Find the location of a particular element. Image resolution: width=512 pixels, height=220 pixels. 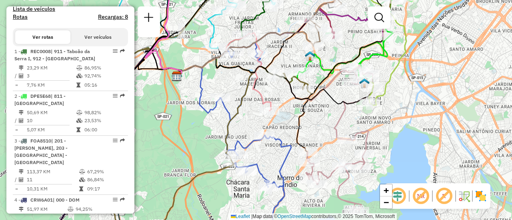

img: Fluxo de ruas is located at coordinates (464, 196).